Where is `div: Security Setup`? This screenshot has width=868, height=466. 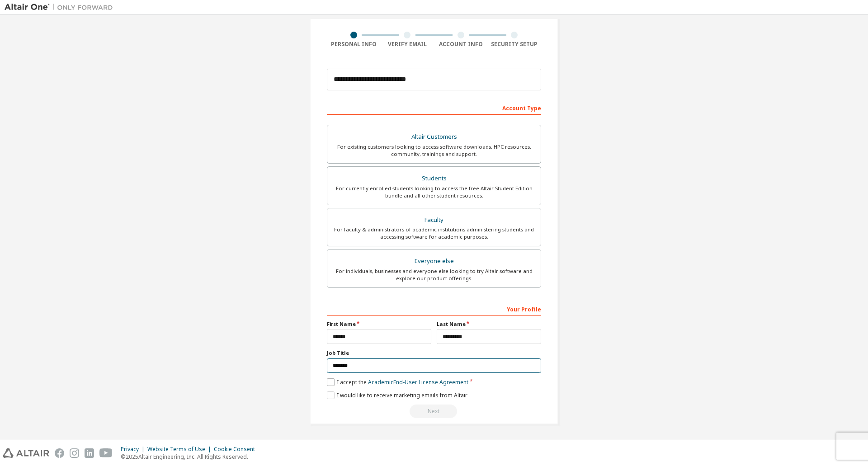 div: Security Setup is located at coordinates (515, 44).